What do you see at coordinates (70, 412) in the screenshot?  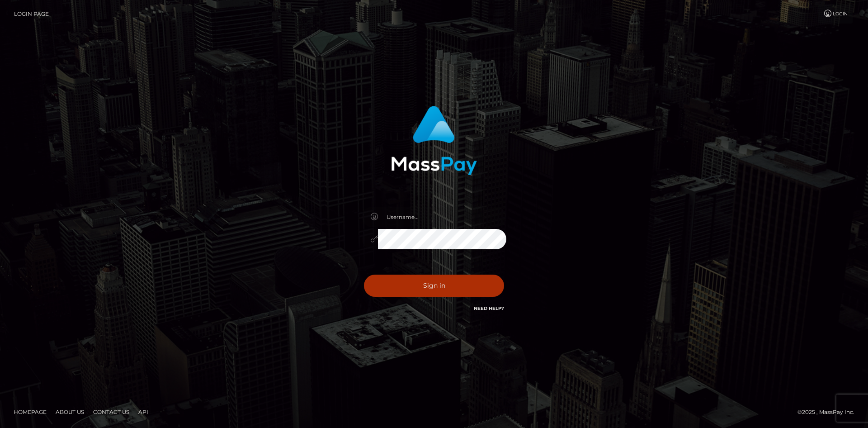 I see `a: About Us` at bounding box center [70, 412].